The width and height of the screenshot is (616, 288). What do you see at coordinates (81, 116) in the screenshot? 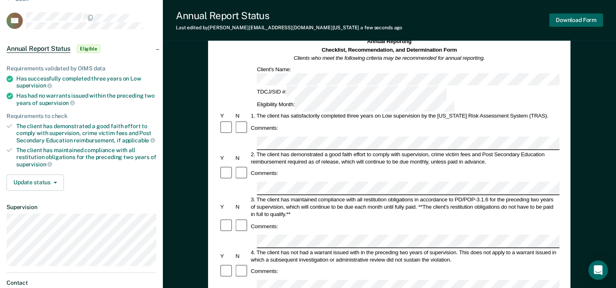
I see `div: Requirements to check` at bounding box center [81, 116].